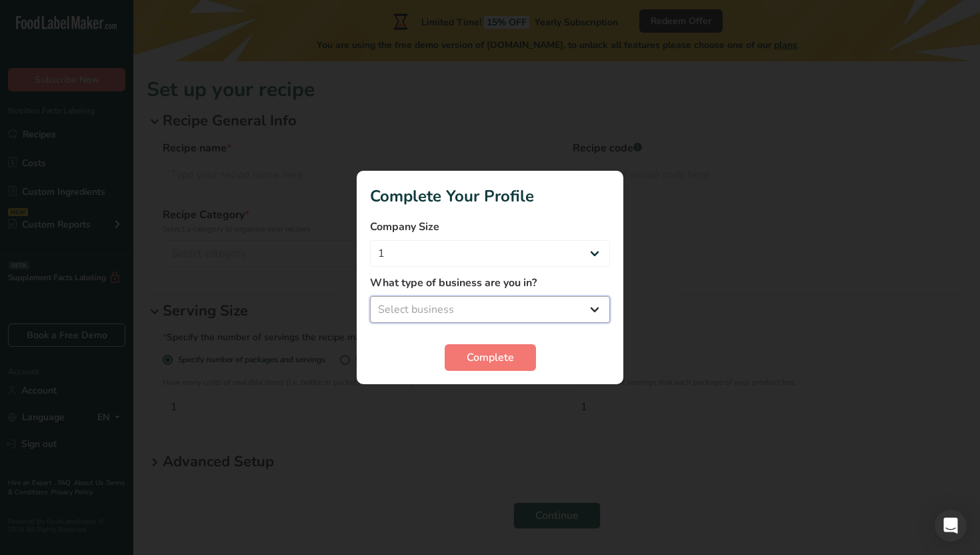  What do you see at coordinates (490, 357) in the screenshot?
I see `button: Complete` at bounding box center [490, 357].